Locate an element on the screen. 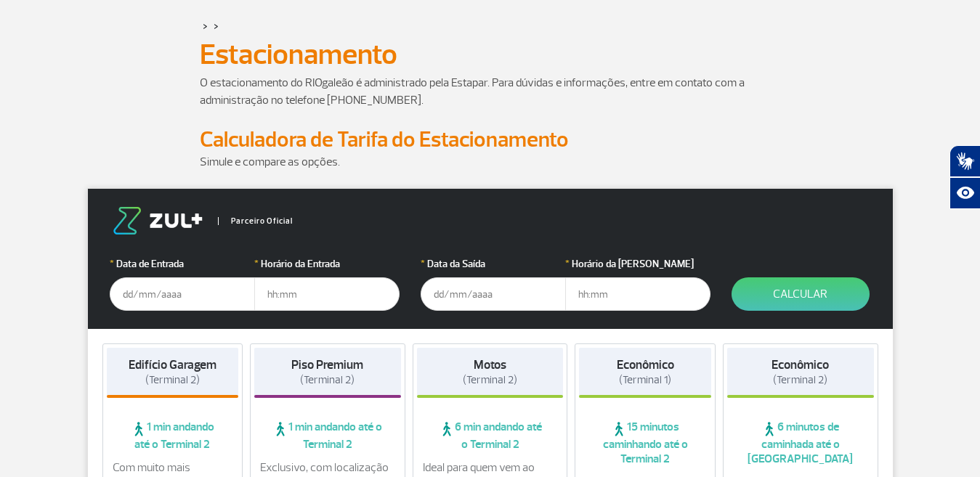 Image resolution: width=980 pixels, height=477 pixels. p: Simule e compare as opções. is located at coordinates (490, 162).